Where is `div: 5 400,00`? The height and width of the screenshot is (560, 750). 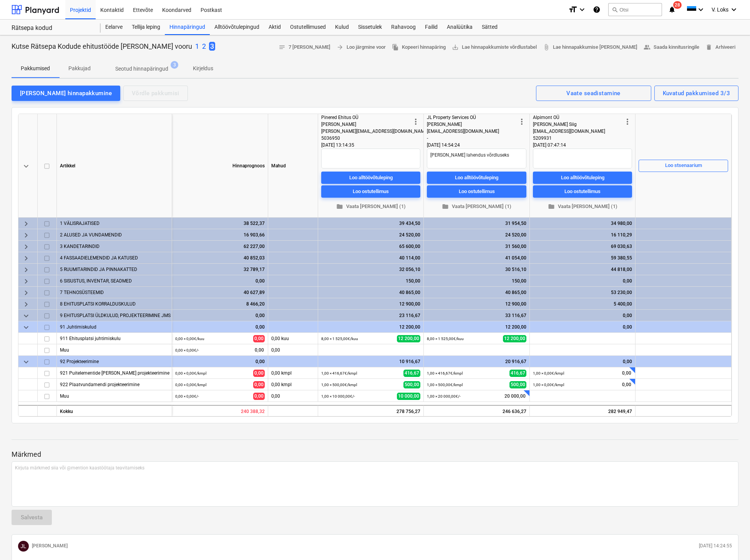 div: 5 400,00 is located at coordinates (582, 304).